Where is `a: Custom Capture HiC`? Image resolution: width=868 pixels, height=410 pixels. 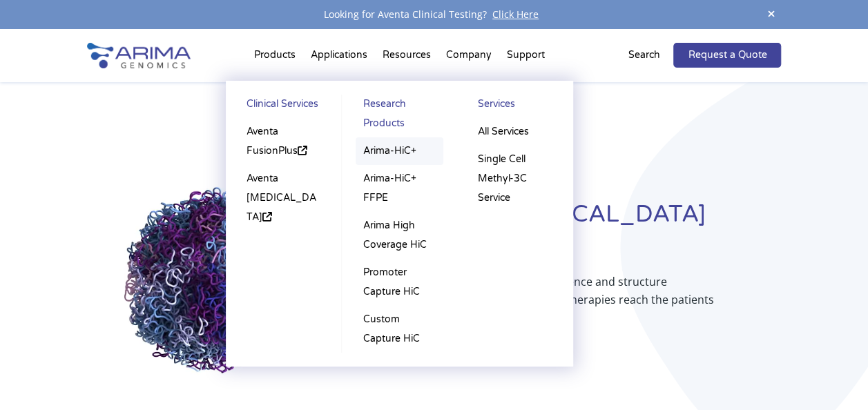 a: Custom Capture HiC is located at coordinates (399, 329).